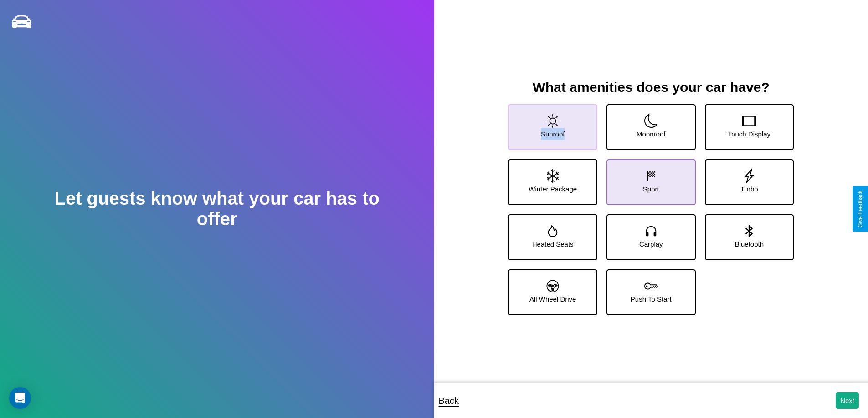 This screenshot has width=868, height=418. What do you see at coordinates (217, 209) in the screenshot?
I see `h2: Let guests know what your car has to offer` at bounding box center [217, 209].